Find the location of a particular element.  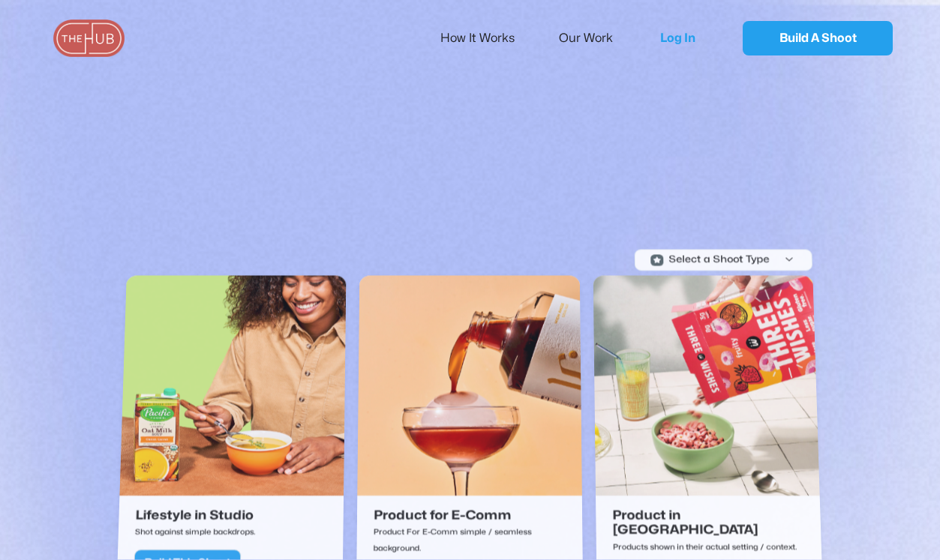

p: Shot against simple backdrops. is located at coordinates (197, 531).